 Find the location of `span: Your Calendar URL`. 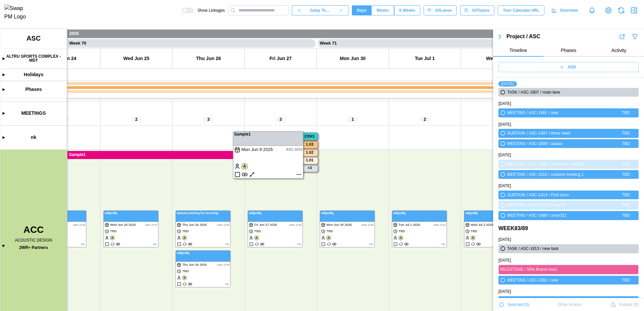

span: Your Calendar URL is located at coordinates (521, 10).